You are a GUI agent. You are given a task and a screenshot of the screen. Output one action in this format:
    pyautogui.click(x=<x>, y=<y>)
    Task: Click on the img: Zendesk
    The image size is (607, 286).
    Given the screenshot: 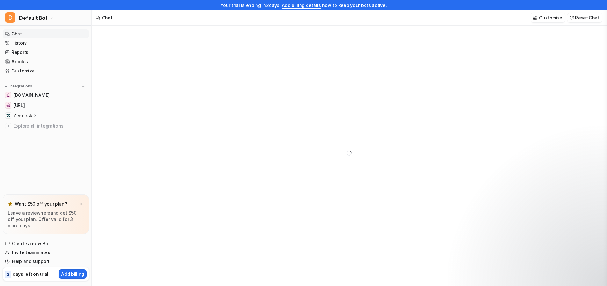 What is the action you would take?
    pyautogui.click(x=8, y=115)
    